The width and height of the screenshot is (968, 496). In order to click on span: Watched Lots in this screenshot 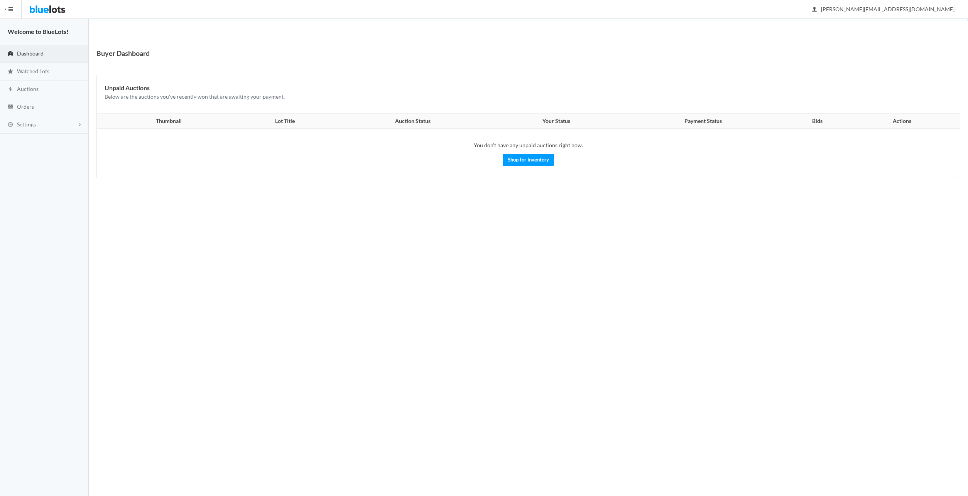, I will do `click(33, 71)`.